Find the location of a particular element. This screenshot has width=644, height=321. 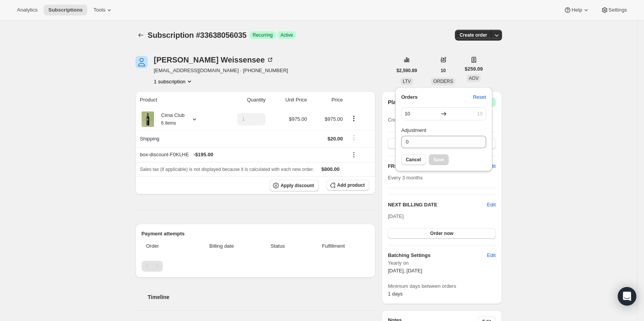

span: Adjustment is located at coordinates (414, 130).